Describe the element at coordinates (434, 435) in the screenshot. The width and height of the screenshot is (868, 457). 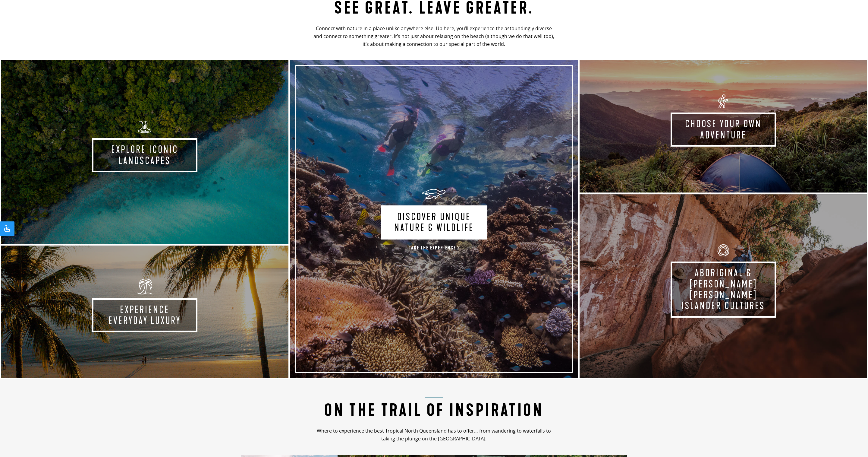
I see `p: Where to experience the best Tropical North Queensland has to offer… from wandering to waterfalls...` at that location.